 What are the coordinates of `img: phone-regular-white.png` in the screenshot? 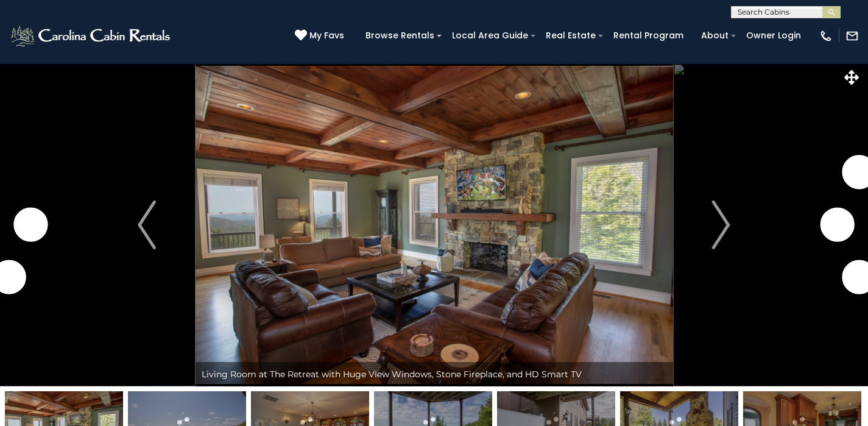 It's located at (826, 36).